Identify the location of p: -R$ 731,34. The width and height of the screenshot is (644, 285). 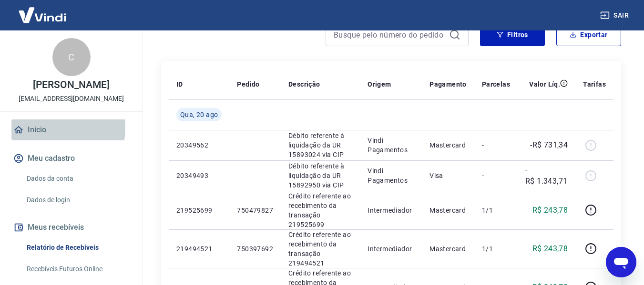
(548, 145).